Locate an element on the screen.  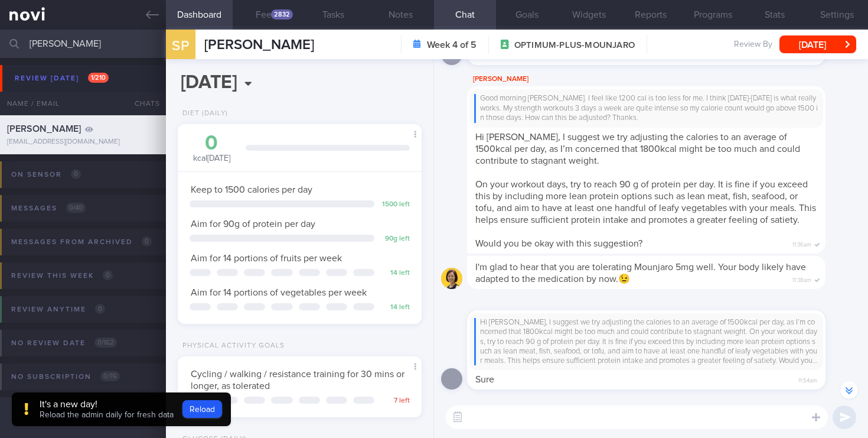
div: It's a new day! is located at coordinates (107, 404).